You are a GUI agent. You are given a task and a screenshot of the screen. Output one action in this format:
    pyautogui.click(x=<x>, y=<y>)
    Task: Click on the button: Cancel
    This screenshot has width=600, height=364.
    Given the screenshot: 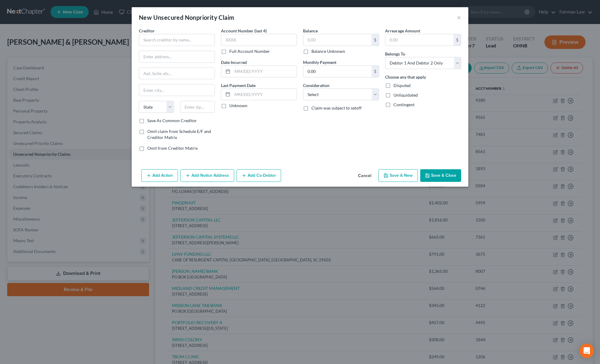 What is the action you would take?
    pyautogui.click(x=364, y=176)
    